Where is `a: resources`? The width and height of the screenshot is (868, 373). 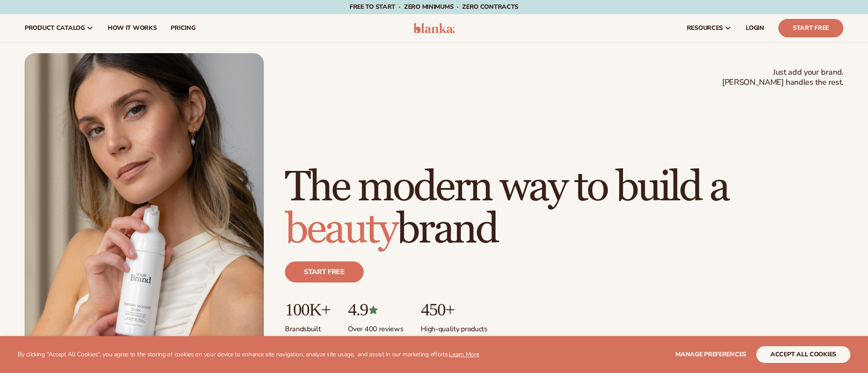
a: resources is located at coordinates (709, 28).